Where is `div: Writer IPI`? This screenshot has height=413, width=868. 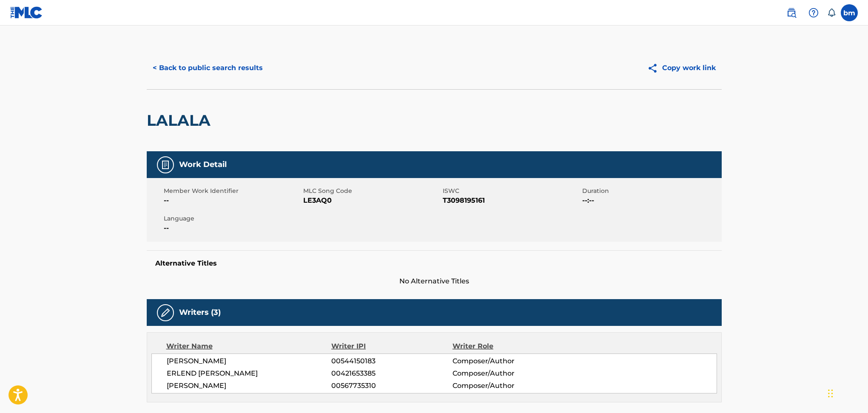 div: Writer IPI is located at coordinates (392, 347).